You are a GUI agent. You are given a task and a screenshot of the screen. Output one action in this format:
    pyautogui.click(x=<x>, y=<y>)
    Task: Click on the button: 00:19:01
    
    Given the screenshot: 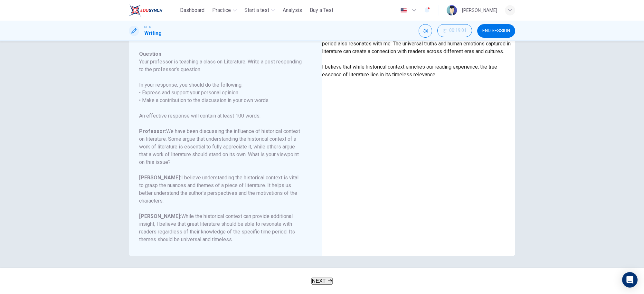 What is the action you would take?
    pyautogui.click(x=455, y=30)
    